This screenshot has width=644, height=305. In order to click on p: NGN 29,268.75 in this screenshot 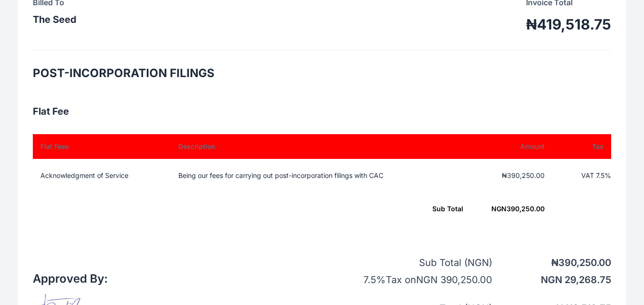, I will do `click(551, 280)`.